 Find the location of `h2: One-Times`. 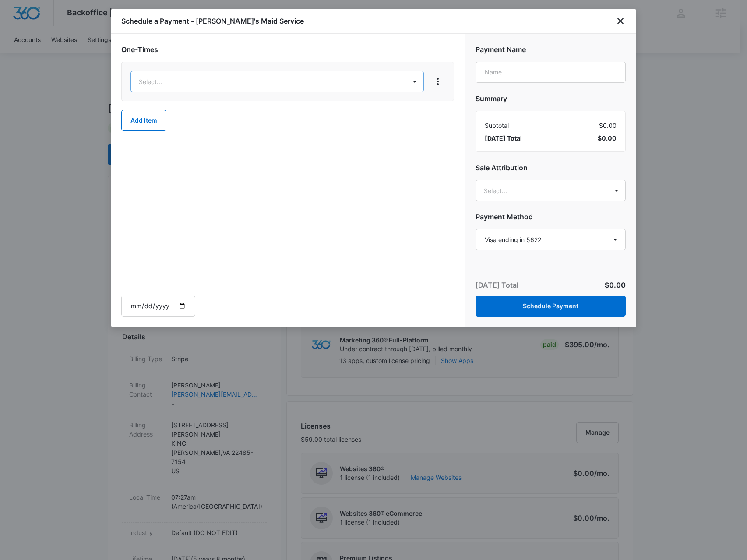

h2: One-Times is located at coordinates (288, 49).